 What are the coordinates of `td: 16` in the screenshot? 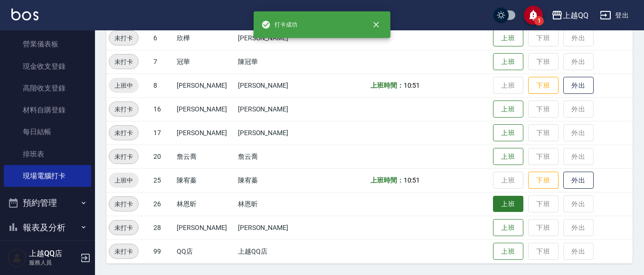 It's located at (162, 109).